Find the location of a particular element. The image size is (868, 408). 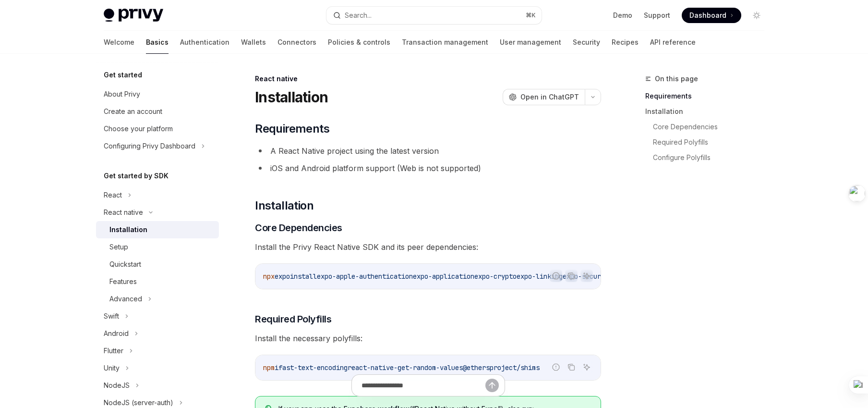

span: expo is located at coordinates (282, 276).